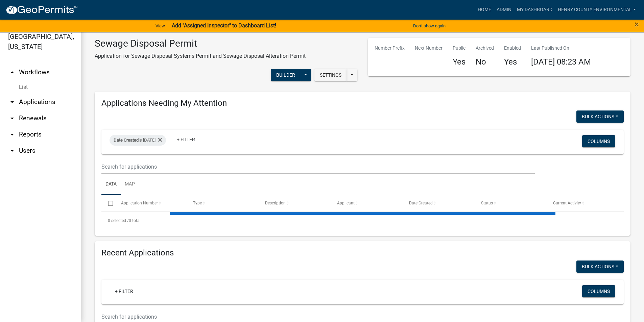  What do you see at coordinates (222, 203) in the screenshot?
I see `datatable-header-cell: Type` at bounding box center [222, 203].